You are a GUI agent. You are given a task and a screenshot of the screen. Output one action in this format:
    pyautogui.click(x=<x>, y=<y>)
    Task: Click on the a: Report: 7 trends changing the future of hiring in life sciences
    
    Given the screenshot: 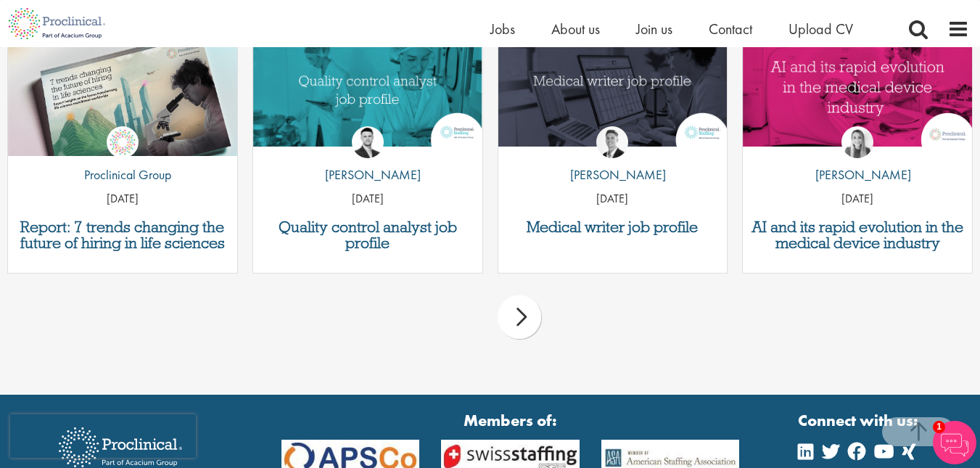 What is the action you would take?
    pyautogui.click(x=123, y=235)
    